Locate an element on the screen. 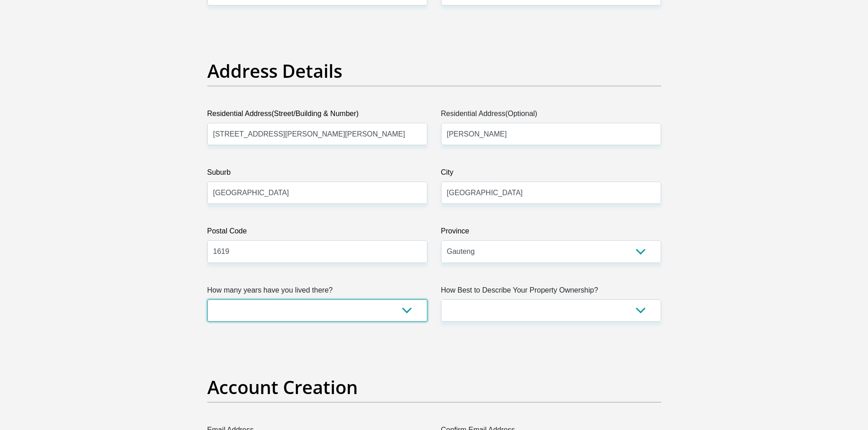 The image size is (868, 430). label: City is located at coordinates (551, 174).